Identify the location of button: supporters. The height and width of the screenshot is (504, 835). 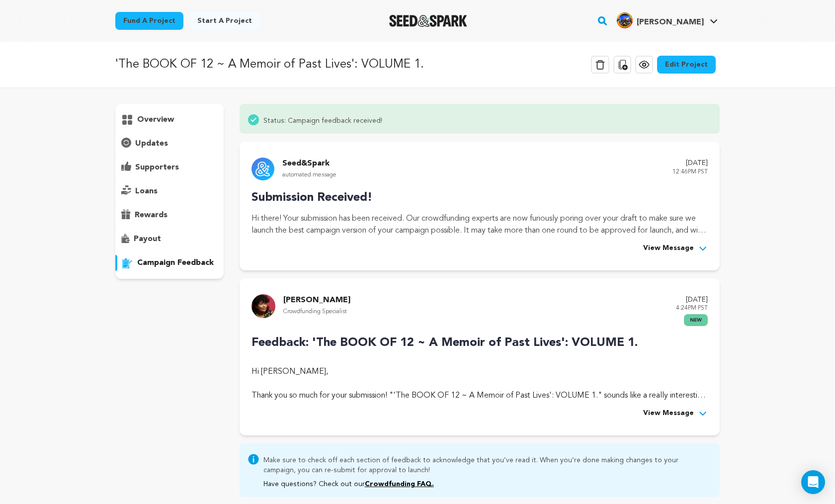
(170, 168).